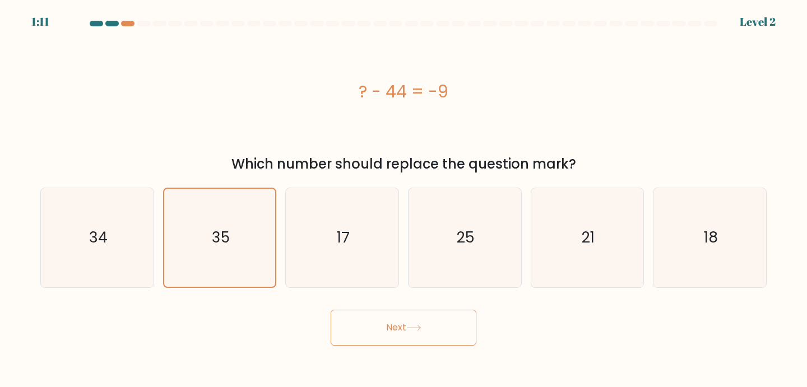 This screenshot has width=807, height=387. I want to click on text: 25, so click(466, 238).